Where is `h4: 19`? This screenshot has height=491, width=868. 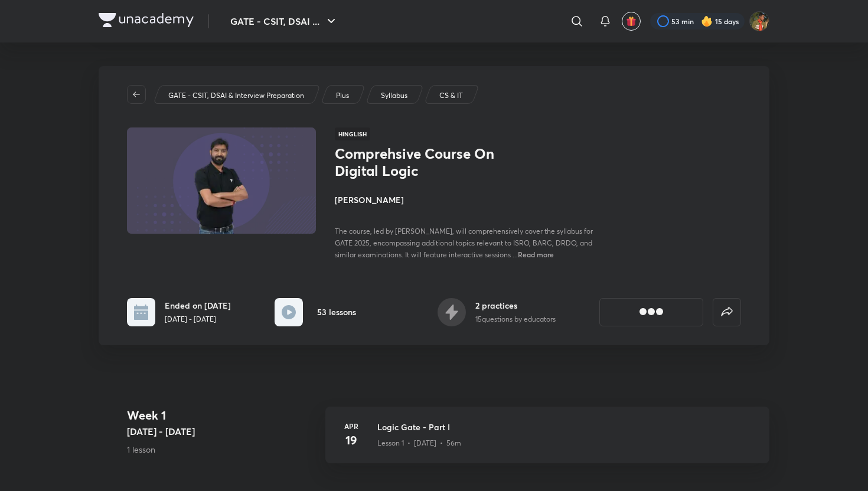
h4: 19 is located at coordinates (351, 440).